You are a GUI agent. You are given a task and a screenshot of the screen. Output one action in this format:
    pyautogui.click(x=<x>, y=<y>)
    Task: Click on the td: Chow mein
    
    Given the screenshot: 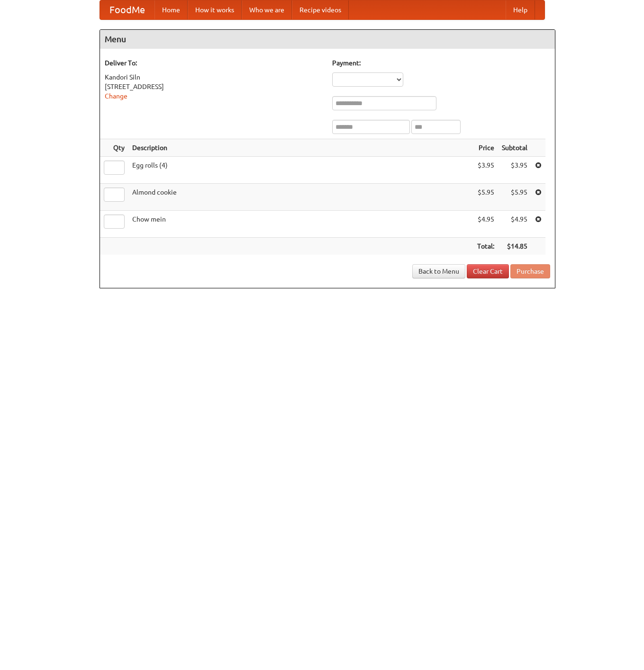 What is the action you would take?
    pyautogui.click(x=301, y=224)
    